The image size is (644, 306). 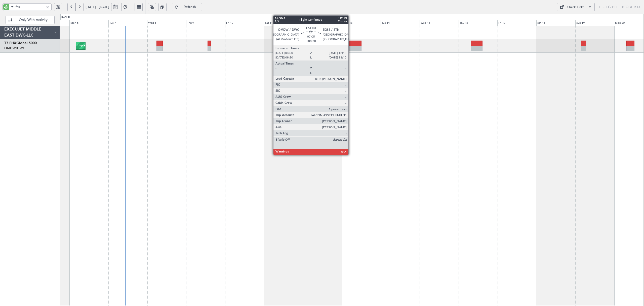 What do you see at coordinates (595, 23) in the screenshot?
I see `div: Sun 19` at bounding box center [595, 23].